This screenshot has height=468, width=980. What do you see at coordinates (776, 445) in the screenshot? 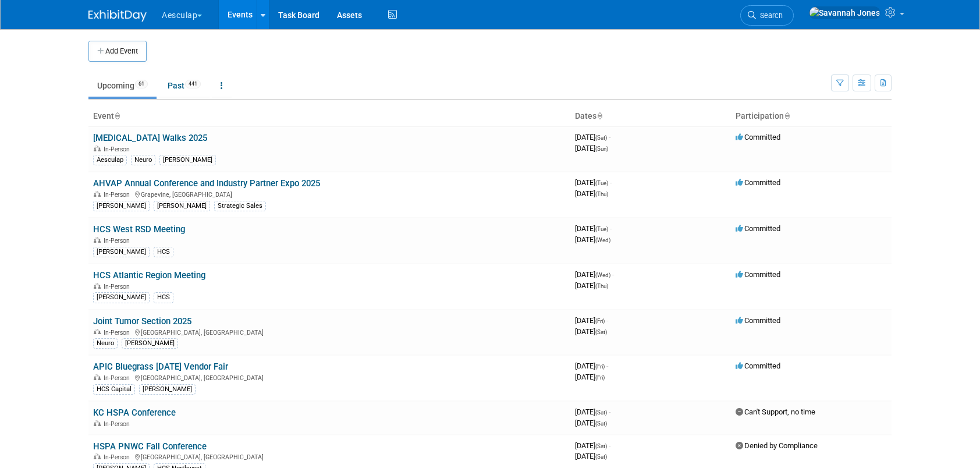
I see `span: Denied by Compliance` at bounding box center [776, 445].